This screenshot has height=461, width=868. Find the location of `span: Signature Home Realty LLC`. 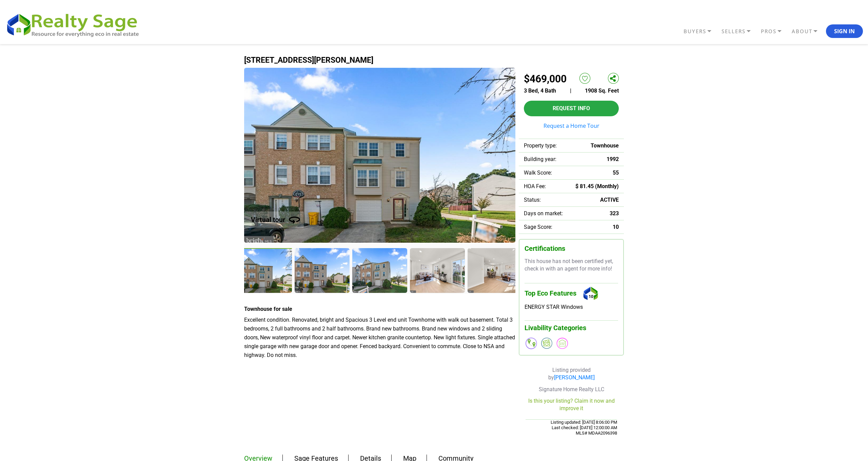

span: Signature Home Realty LLC is located at coordinates (571, 390).